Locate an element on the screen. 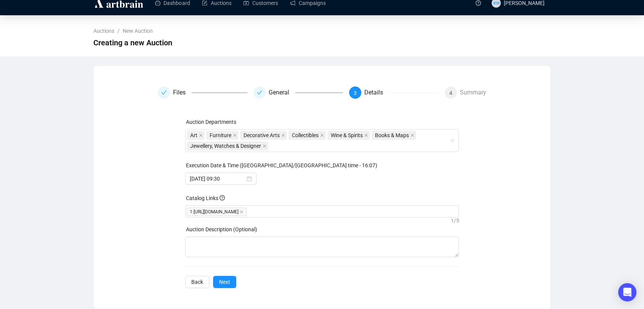  a: Auctions is located at coordinates (103, 31).